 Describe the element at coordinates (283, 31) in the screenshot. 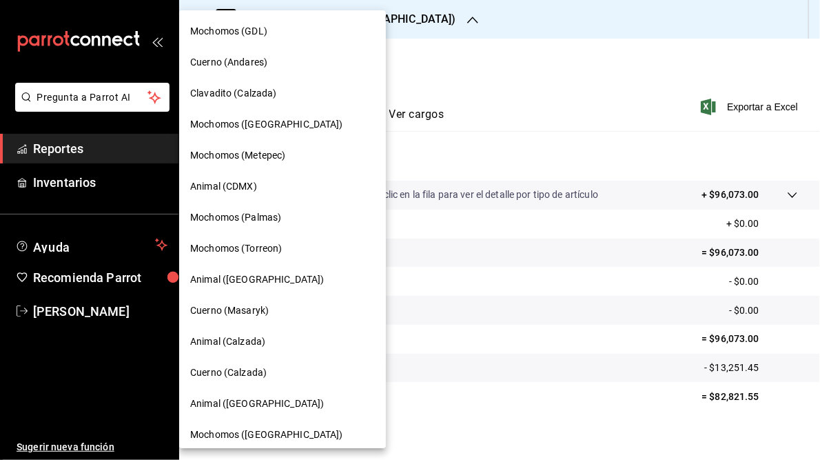

I see `div: Mochomos (GDL)` at that location.